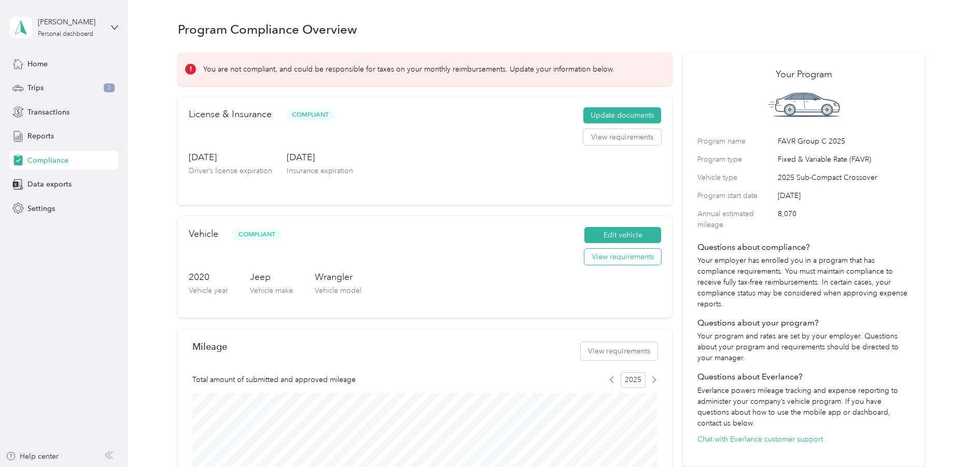  What do you see at coordinates (210, 346) in the screenshot?
I see `h2: Mileage` at bounding box center [210, 346].